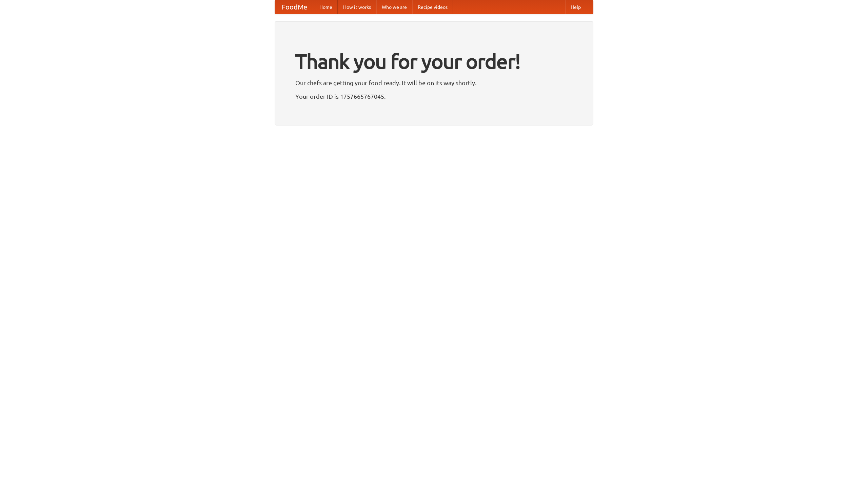  Describe the element at coordinates (434, 61) in the screenshot. I see `h1: Thank you for your order!` at that location.